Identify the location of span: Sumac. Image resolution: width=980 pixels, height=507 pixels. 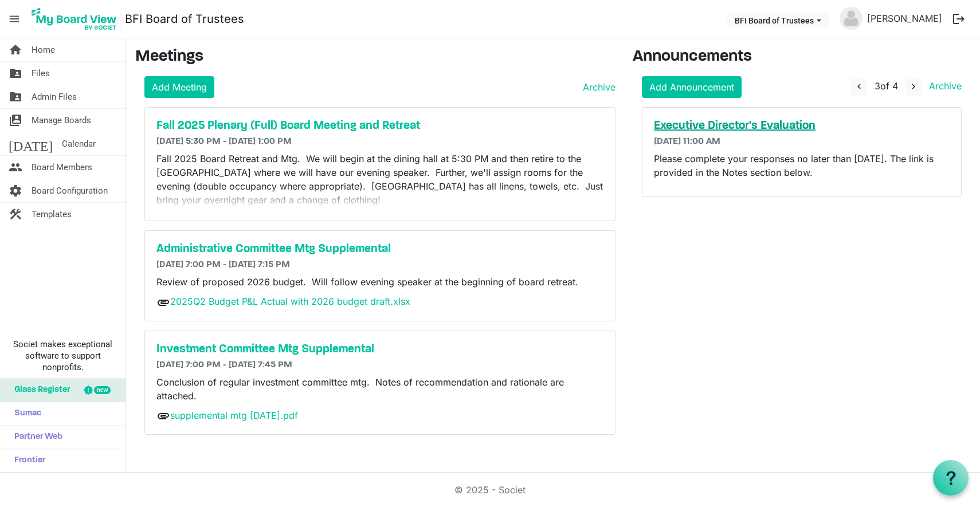
(25, 413).